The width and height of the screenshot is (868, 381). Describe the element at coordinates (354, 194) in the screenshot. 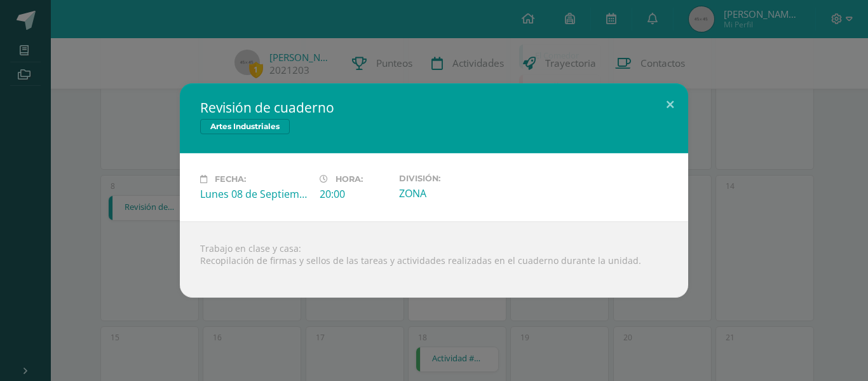

I see `div: 20:00` at that location.